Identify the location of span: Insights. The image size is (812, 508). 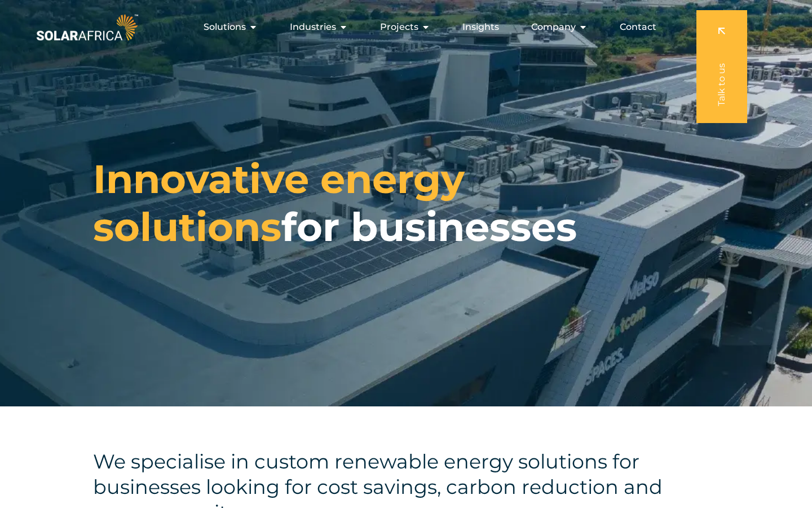
(481, 27).